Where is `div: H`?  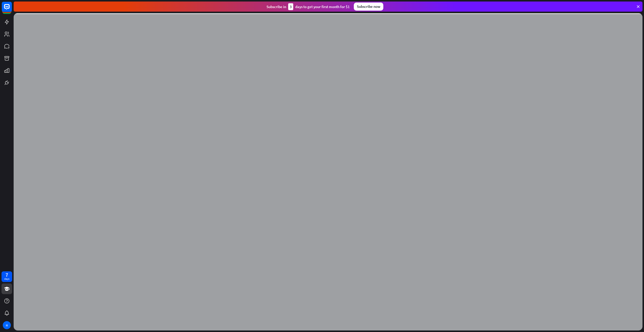
div: H is located at coordinates (7, 325).